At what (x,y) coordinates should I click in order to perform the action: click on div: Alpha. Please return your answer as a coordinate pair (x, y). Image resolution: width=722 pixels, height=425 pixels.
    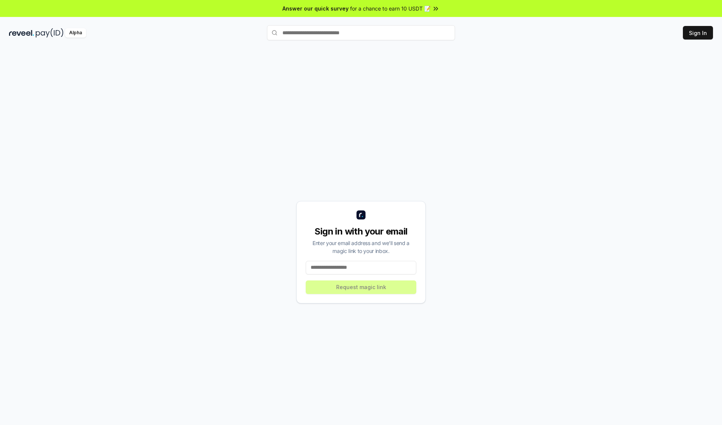
    Looking at the image, I should click on (76, 33).